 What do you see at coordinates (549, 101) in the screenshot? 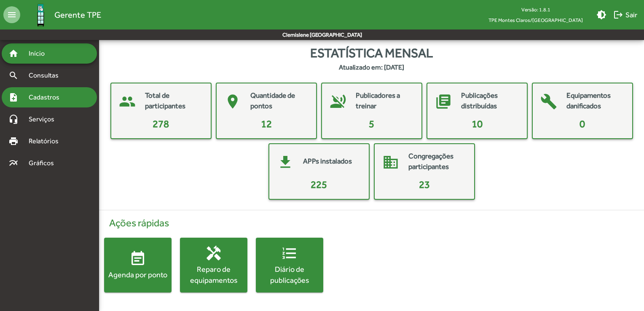
I see `mat-icon: build` at bounding box center [549, 101].